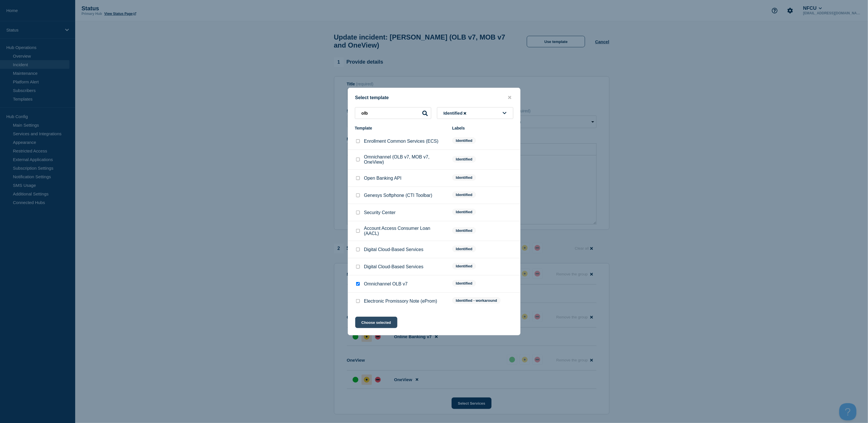 Image resolution: width=868 pixels, height=423 pixels. What do you see at coordinates (393, 113) in the screenshot?
I see `input: Search templates & labels` at bounding box center [393, 113].